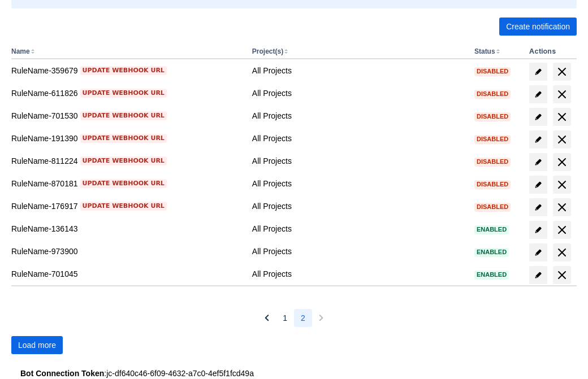 The image size is (588, 379). What do you see at coordinates (62, 373) in the screenshot?
I see `strong: Bot Connection Token` at bounding box center [62, 373].